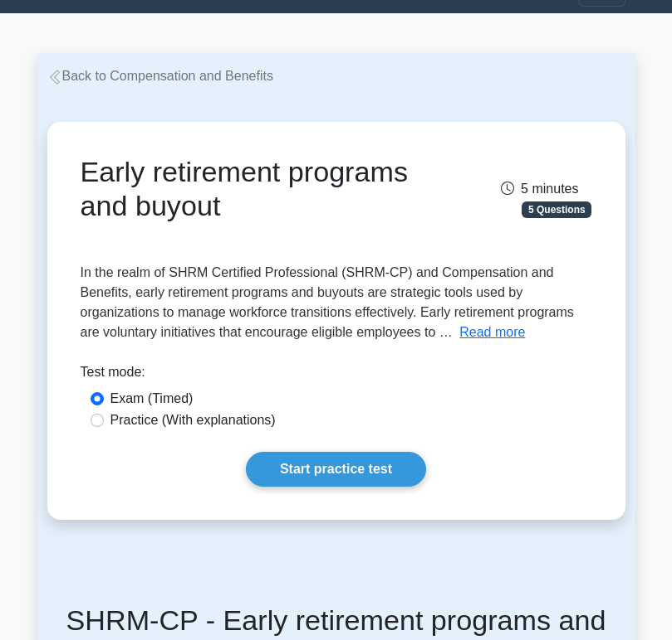  I want to click on span: 5 Questions, so click(557, 210).